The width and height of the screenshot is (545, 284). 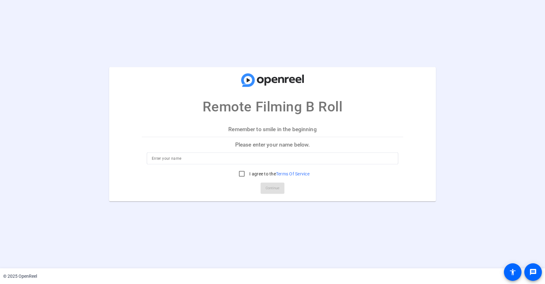 What do you see at coordinates (273, 107) in the screenshot?
I see `p: Remote Filming B Roll` at bounding box center [273, 107].